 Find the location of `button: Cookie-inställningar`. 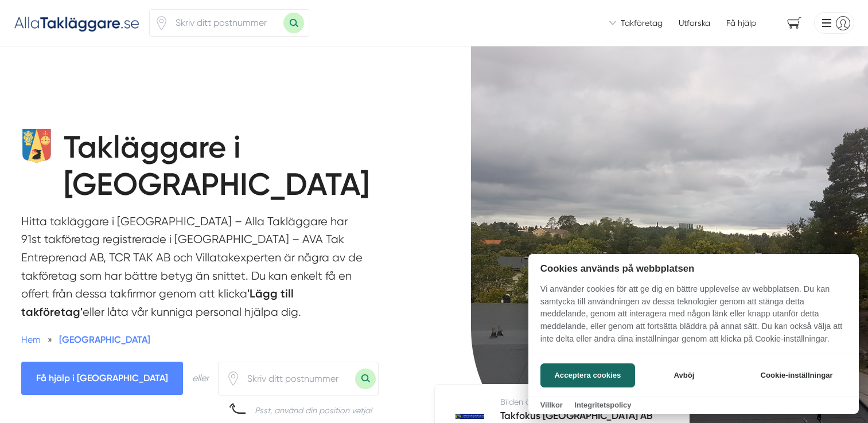

button: Cookie-inställningar is located at coordinates (796, 376).